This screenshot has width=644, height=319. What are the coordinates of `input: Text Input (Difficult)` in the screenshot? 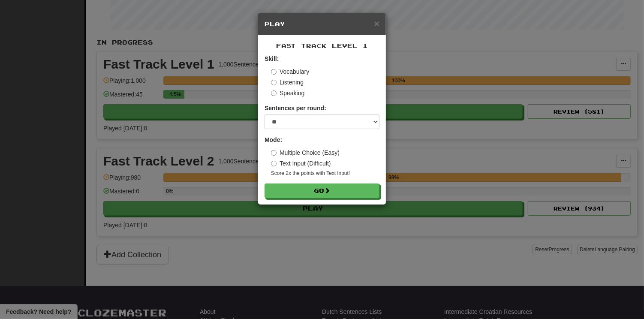 It's located at (274, 163).